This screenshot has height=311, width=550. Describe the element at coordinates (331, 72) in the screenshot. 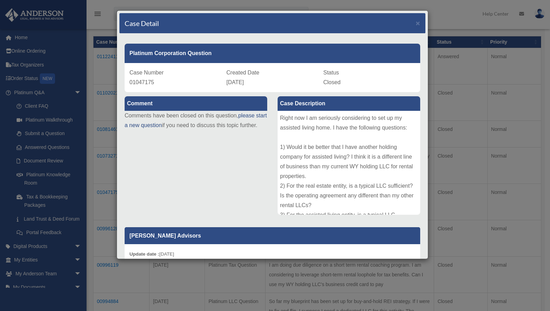

I see `span: Status` at that location.